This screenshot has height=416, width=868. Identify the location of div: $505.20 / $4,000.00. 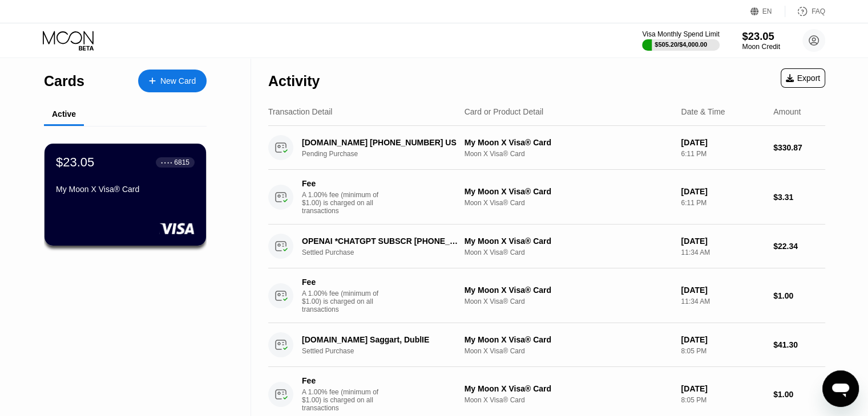
(681, 44).